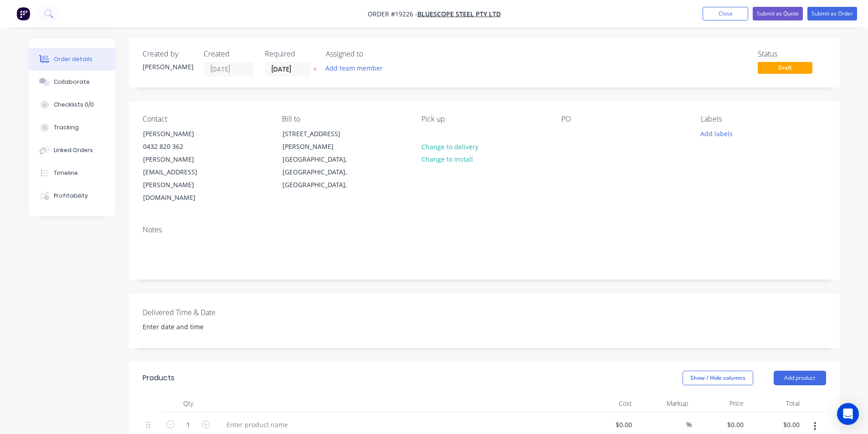 This screenshot has width=868, height=434. What do you see at coordinates (72, 150) in the screenshot?
I see `button: Linked Orders` at bounding box center [72, 150].